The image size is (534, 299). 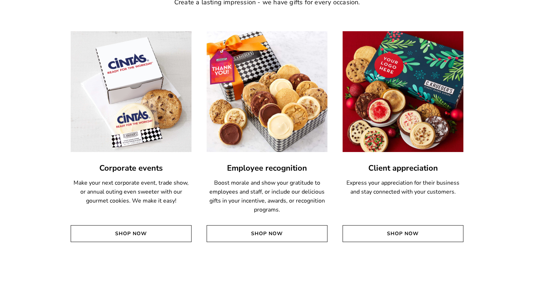 What do you see at coordinates (131, 192) in the screenshot?
I see `p: Make your next corporate event, trade show, or annual outing even sweeter with our gourmet cookie...` at bounding box center [131, 192].